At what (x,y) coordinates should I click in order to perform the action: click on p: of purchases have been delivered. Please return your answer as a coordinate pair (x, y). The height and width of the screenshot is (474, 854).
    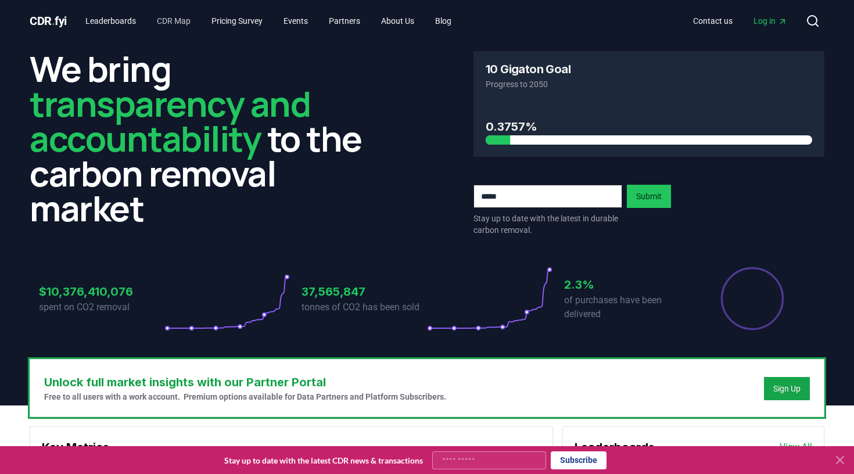
    Looking at the image, I should click on (627, 307).